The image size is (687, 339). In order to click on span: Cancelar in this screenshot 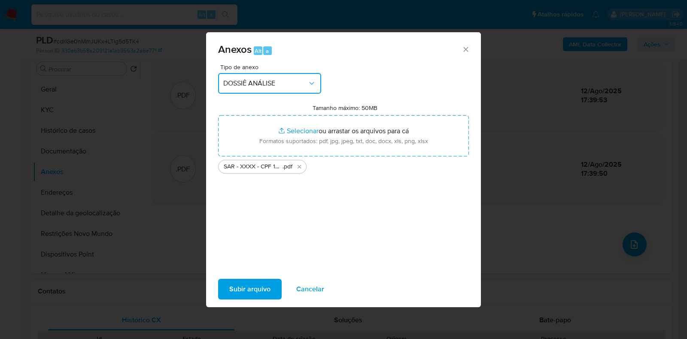, I will do `click(310, 289)`.